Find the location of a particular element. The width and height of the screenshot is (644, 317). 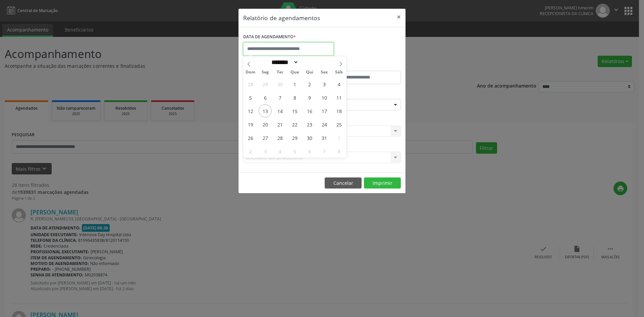

span: Novembro 7, 2025 is located at coordinates (324, 151).